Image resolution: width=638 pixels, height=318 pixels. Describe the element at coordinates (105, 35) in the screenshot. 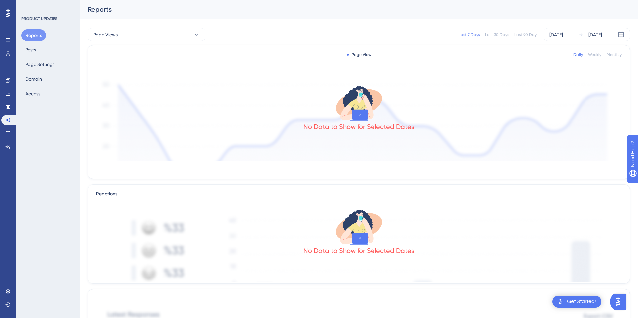

I see `span: Page Views` at that location.